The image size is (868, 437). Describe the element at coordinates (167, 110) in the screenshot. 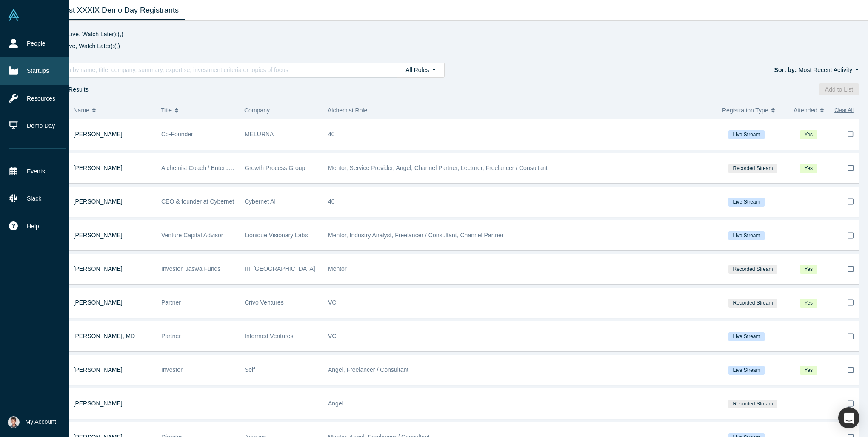

I see `span: Title` at that location.